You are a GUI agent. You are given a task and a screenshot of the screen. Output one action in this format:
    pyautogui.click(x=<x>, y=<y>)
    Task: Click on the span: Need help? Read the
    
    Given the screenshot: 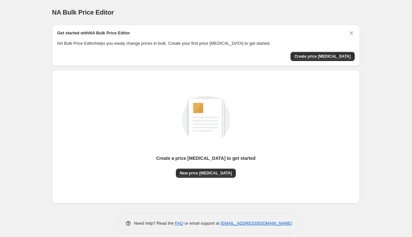 What is the action you would take?
    pyautogui.click(x=154, y=223)
    